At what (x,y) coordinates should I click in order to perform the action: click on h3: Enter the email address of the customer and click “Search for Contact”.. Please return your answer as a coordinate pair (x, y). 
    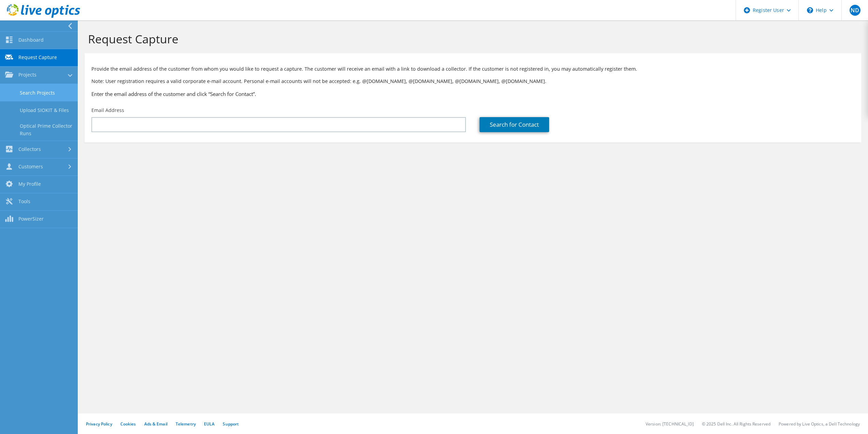
    Looking at the image, I should click on (473, 94).